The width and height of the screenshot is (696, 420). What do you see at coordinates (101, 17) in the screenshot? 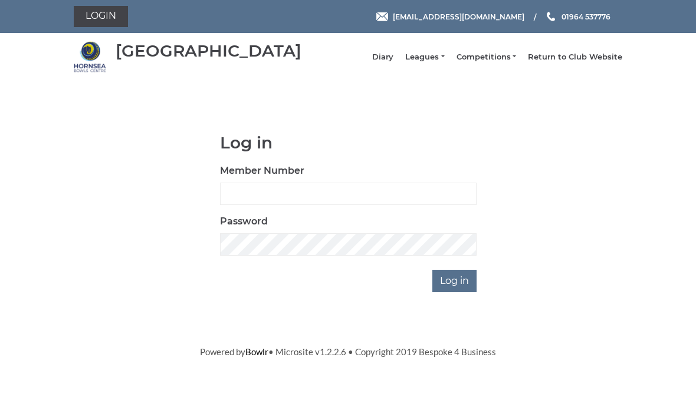
I see `a: Login` at bounding box center [101, 17].